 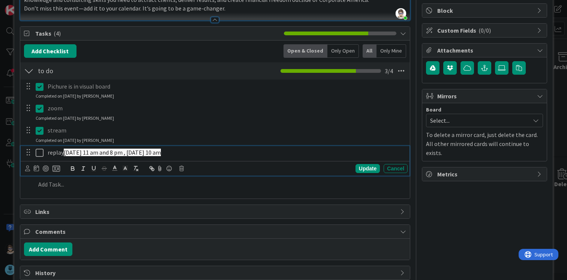 What do you see at coordinates (158, 33) in the screenshot?
I see `span: Tasks` at bounding box center [158, 33].